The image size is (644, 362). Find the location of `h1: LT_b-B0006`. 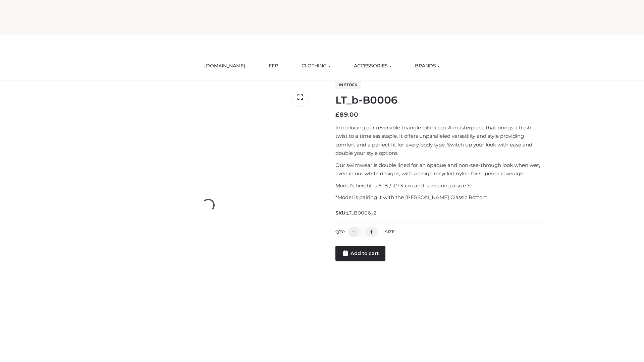

h1: LT_b-B0006 is located at coordinates (440, 100).